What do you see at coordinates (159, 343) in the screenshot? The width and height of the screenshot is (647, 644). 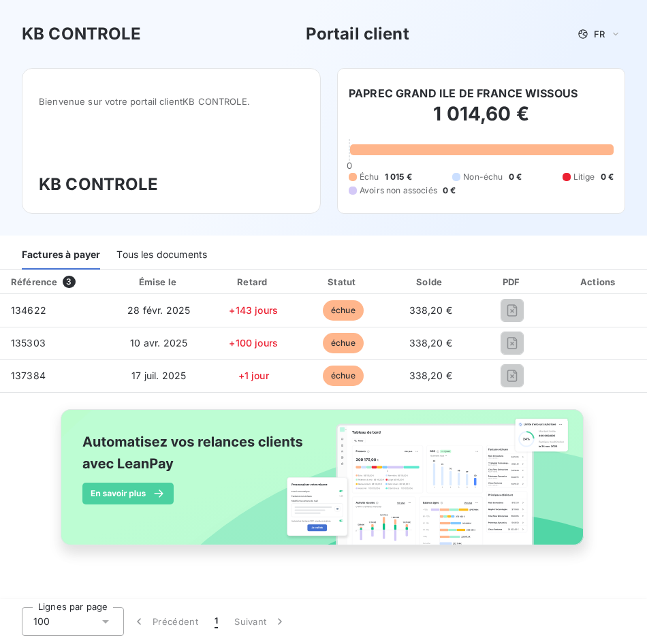 I see `span: 10 avr. 2025` at bounding box center [159, 343].